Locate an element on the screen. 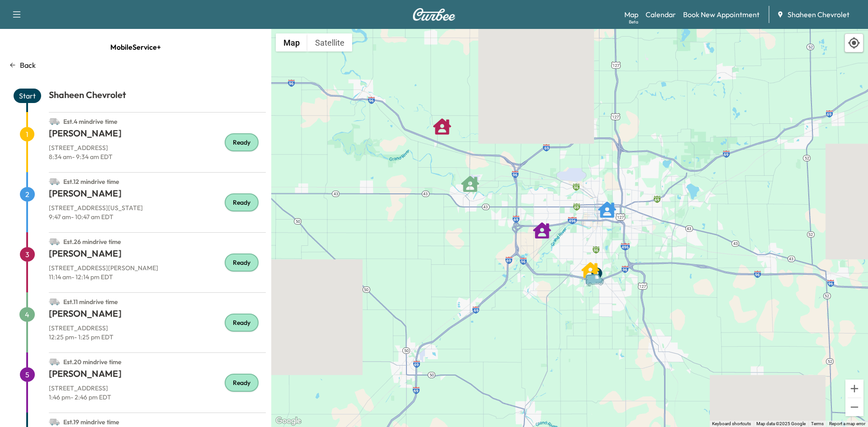 The height and width of the screenshot is (427, 868). h1: Shaheen Chevrolet is located at coordinates (157, 96).